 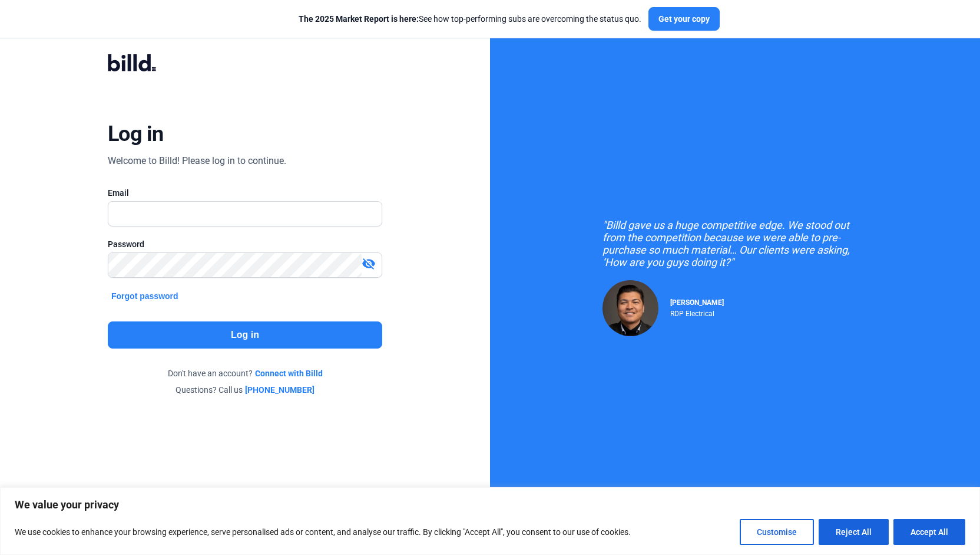 I want to click on a: Connect with Billd, so click(x=289, y=373).